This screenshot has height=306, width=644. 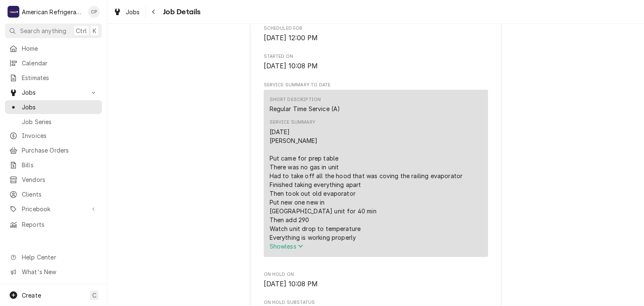 I want to click on span: Bills, so click(x=59, y=165).